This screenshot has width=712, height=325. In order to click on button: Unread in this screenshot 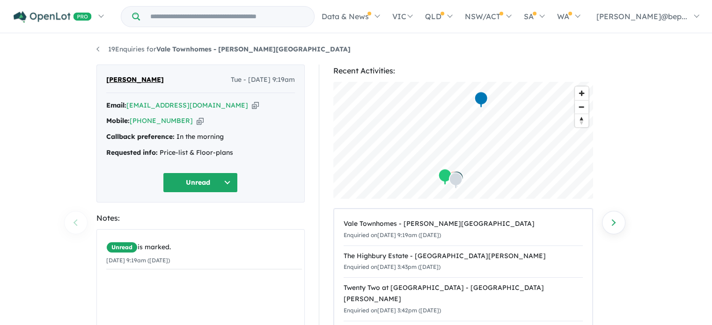, I will do `click(200, 183)`.